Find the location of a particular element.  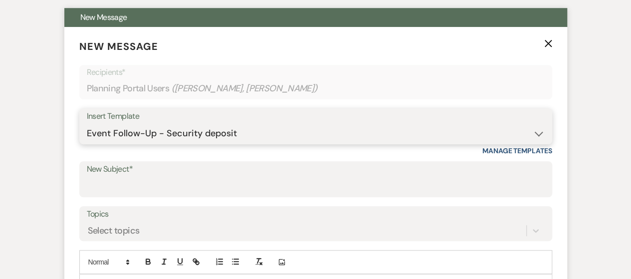

div: Planning Portal Users is located at coordinates (316, 88).